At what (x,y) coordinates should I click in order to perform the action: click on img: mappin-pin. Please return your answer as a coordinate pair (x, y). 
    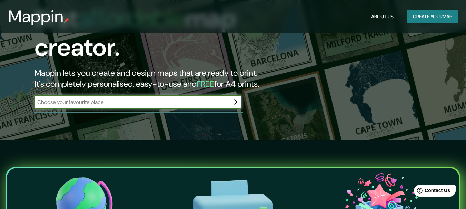
    Looking at the image, I should click on (67, 21).